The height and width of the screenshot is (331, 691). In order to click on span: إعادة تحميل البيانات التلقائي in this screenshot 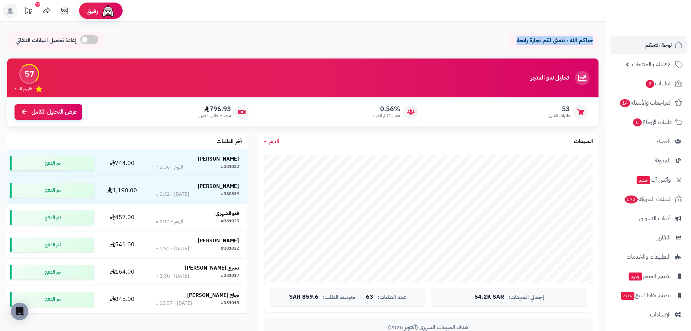, I will do `click(46, 40)`.